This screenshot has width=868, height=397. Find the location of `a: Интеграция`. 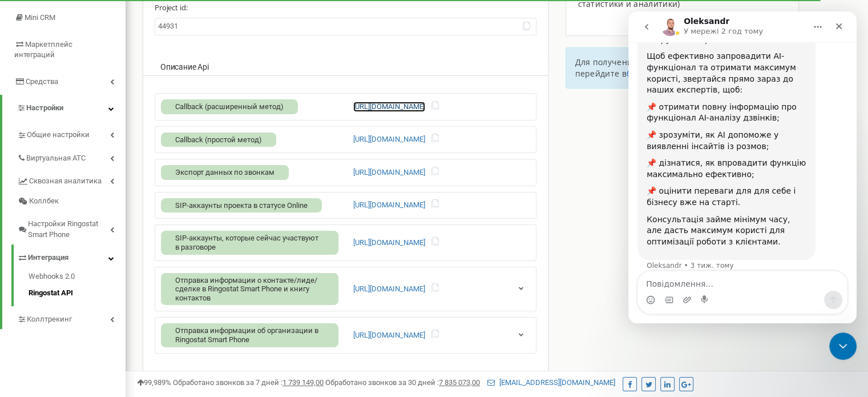

a: Интеграция is located at coordinates (71, 256).